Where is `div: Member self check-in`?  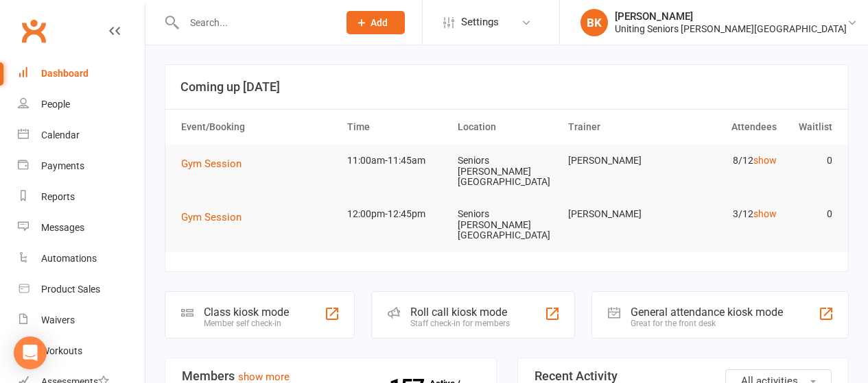
div: Member self check-in is located at coordinates (247, 324).